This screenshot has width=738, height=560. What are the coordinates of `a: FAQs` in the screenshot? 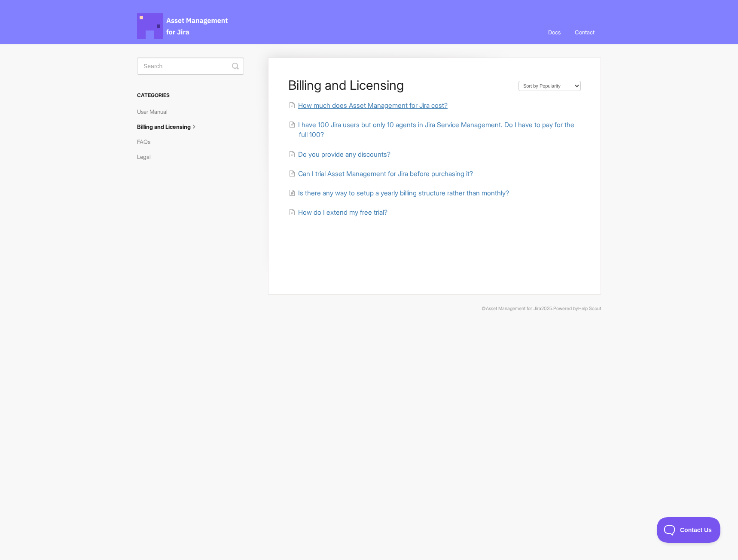 It's located at (147, 142).